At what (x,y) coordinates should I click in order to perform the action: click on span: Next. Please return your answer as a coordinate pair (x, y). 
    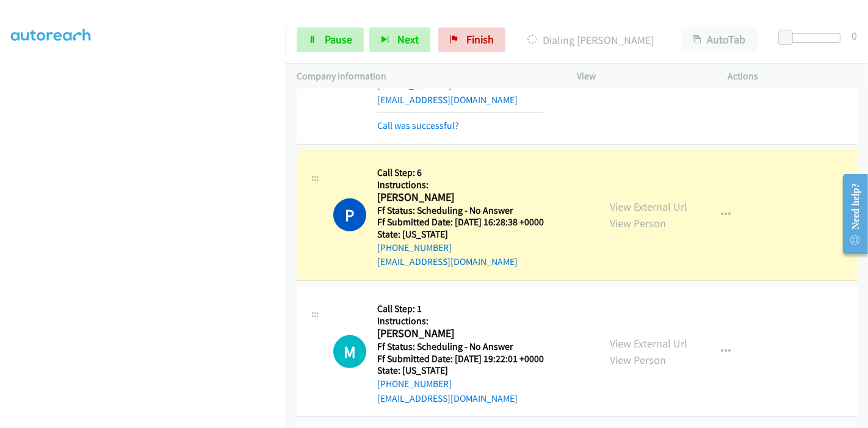
    Looking at the image, I should click on (408, 39).